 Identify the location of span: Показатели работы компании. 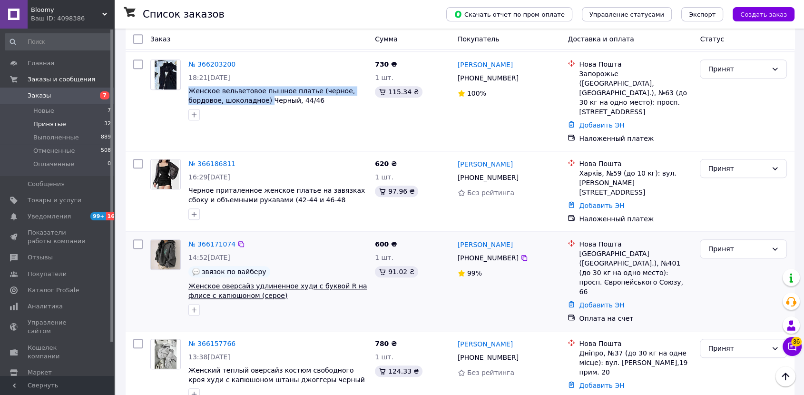
(58, 237).